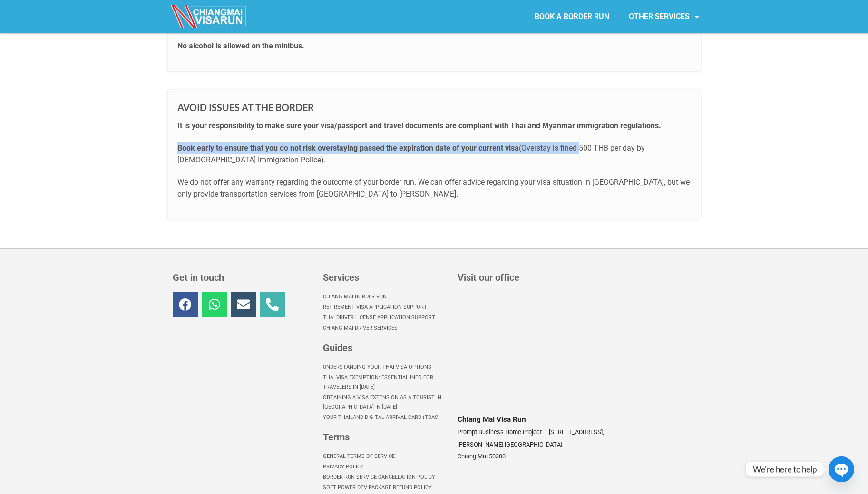 This screenshot has height=494, width=868. What do you see at coordinates (385, 348) in the screenshot?
I see `h3: Guides` at bounding box center [385, 348].